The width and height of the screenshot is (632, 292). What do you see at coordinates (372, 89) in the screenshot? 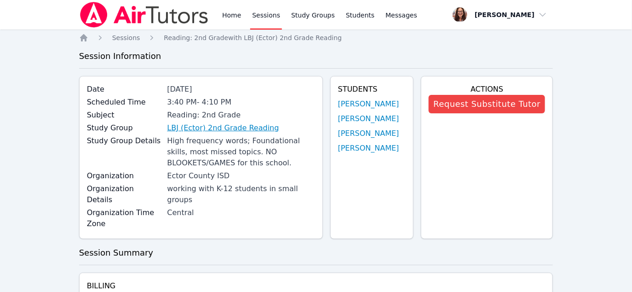
I see `h4: Students` at bounding box center [372, 89].